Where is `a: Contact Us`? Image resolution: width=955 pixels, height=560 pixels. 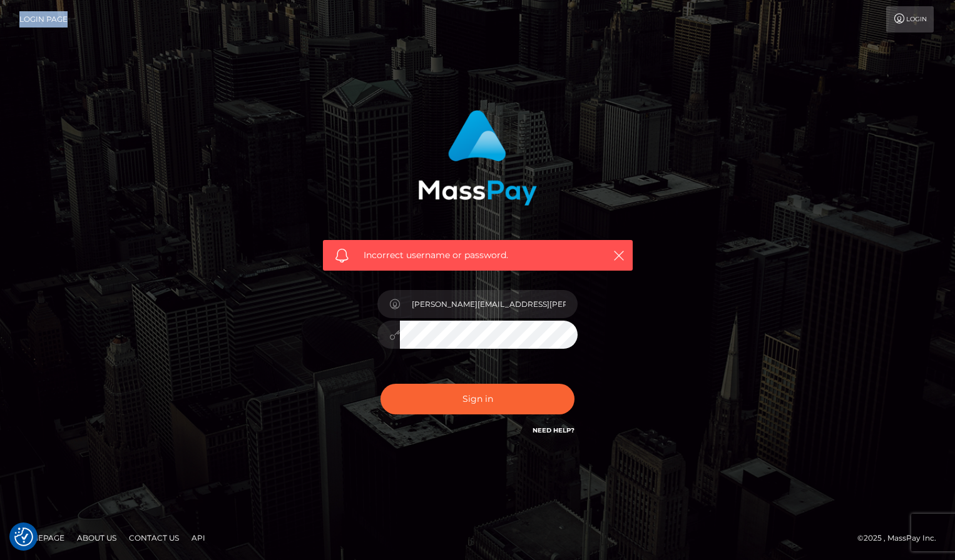
a: Contact Us is located at coordinates (154, 538).